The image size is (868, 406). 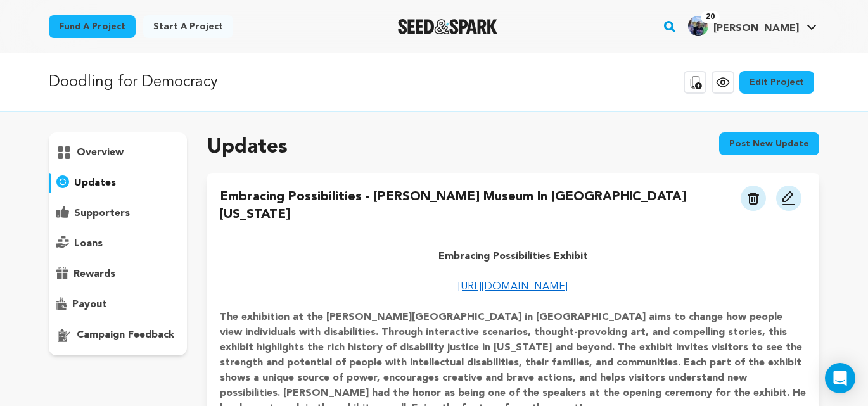 I want to click on button: overview, so click(x=118, y=153).